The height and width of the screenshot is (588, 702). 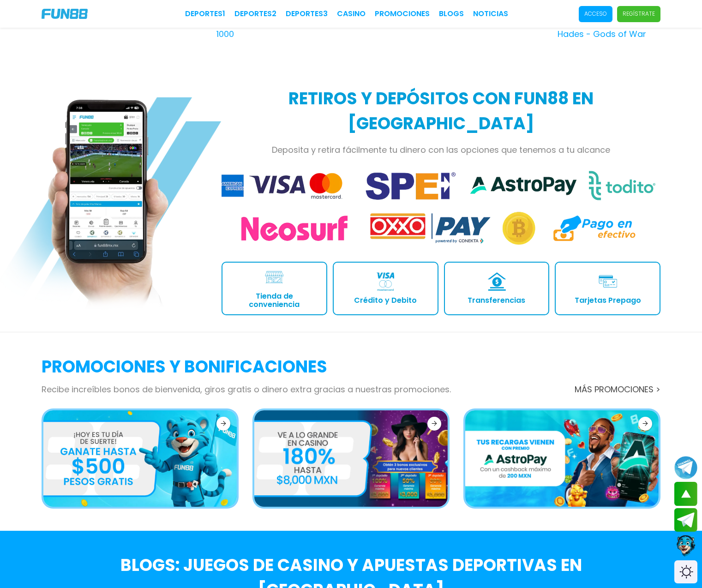 What do you see at coordinates (205, 14) in the screenshot?
I see `a: Deportes1` at bounding box center [205, 14].